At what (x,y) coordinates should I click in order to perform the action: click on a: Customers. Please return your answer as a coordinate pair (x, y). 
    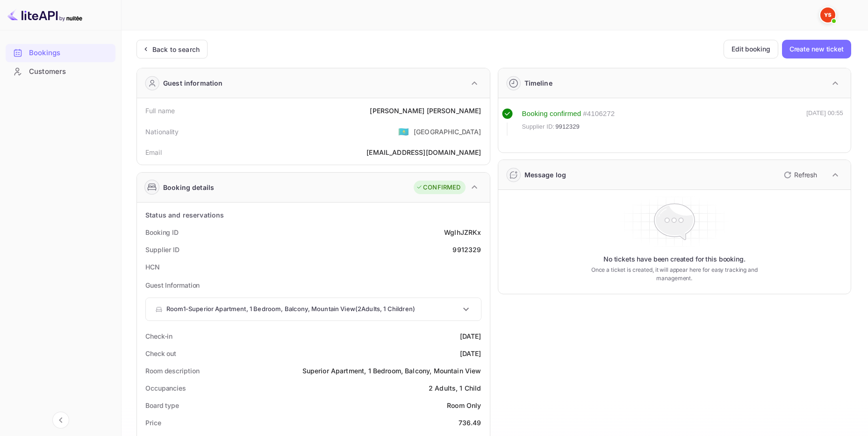
    Looking at the image, I should click on (60, 71).